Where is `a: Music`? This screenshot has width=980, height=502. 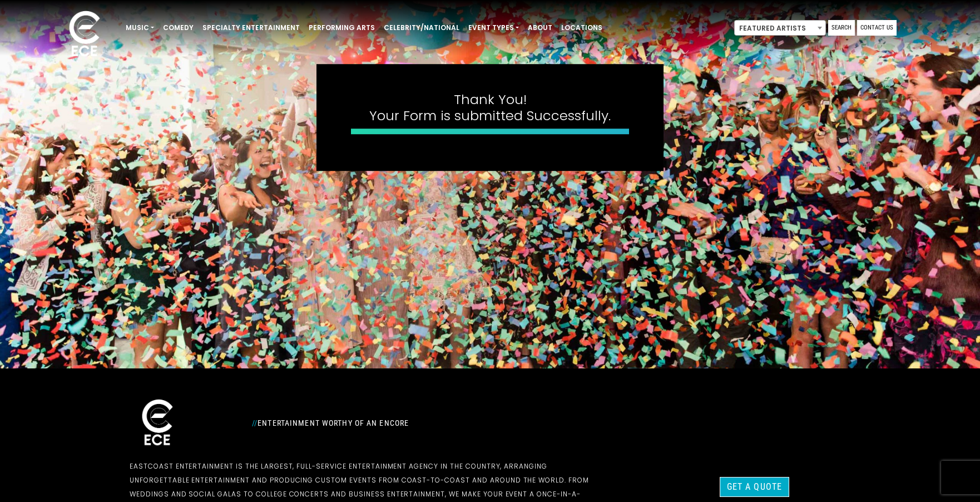
a: Music is located at coordinates (139, 28).